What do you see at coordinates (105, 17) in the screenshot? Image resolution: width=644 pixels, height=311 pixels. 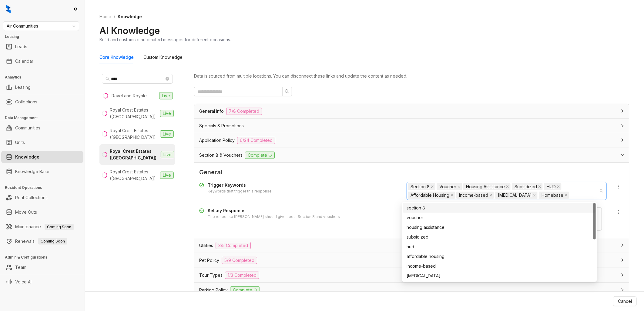 I see `a: Home` at bounding box center [105, 17].